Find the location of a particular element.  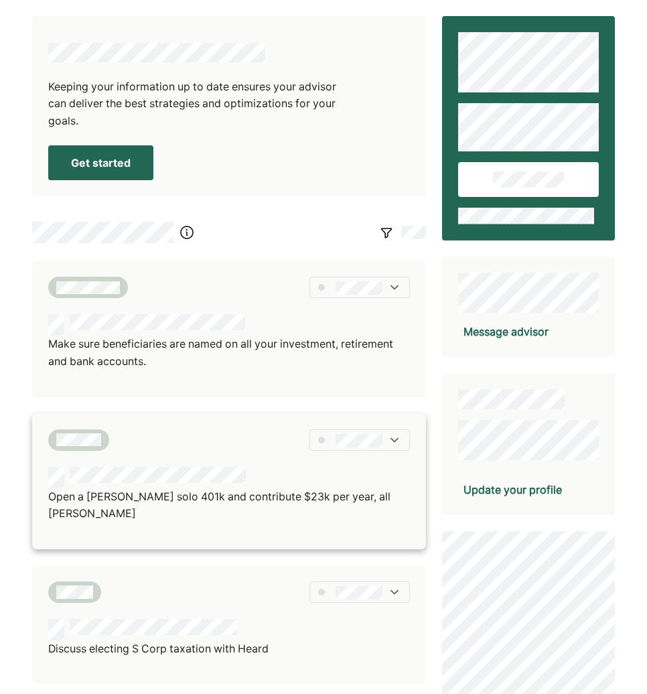

button: Get started is located at coordinates (100, 163).